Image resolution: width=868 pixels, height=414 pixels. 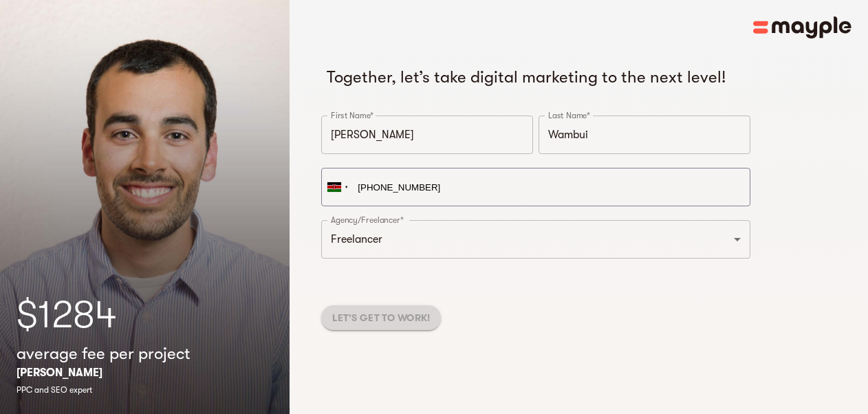 I want to click on h1: $1284, so click(x=145, y=315).